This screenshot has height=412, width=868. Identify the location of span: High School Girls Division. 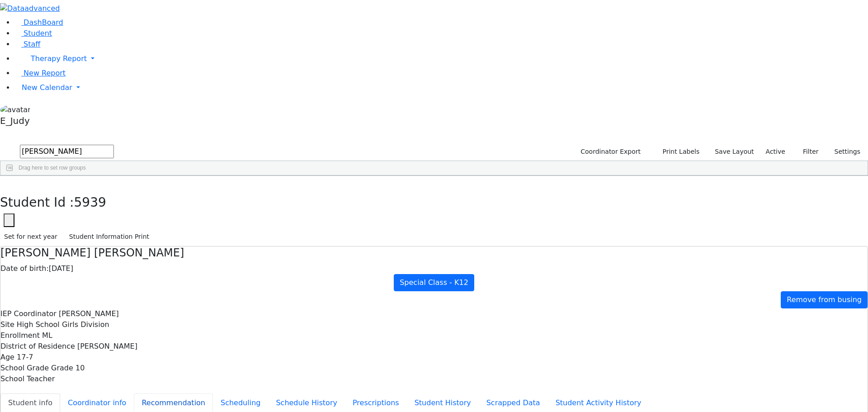
(63, 325).